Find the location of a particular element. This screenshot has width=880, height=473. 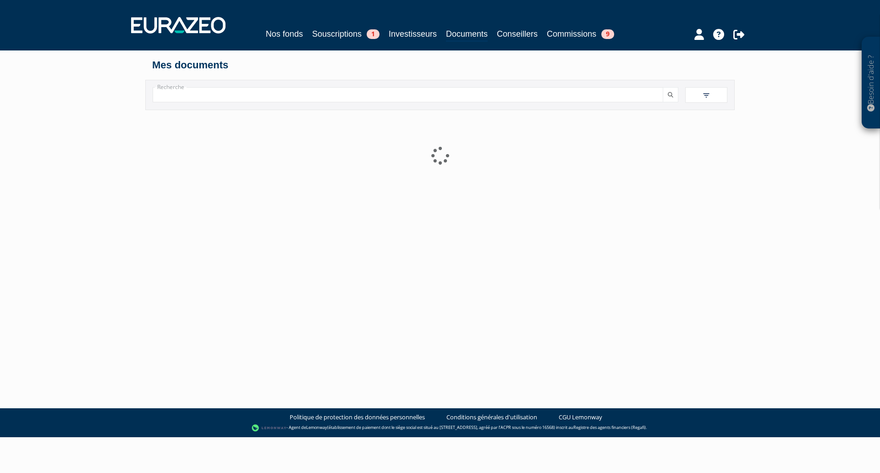

img: filter.svg is located at coordinates (706, 95).